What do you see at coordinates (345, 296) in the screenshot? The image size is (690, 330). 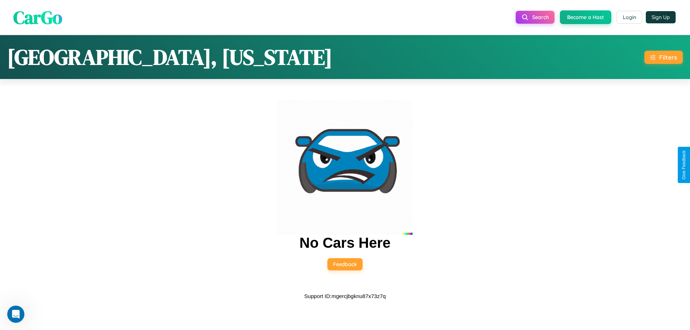 I see `p: Support ID: mgercjbgknu87x73z7q` at bounding box center [345, 296].